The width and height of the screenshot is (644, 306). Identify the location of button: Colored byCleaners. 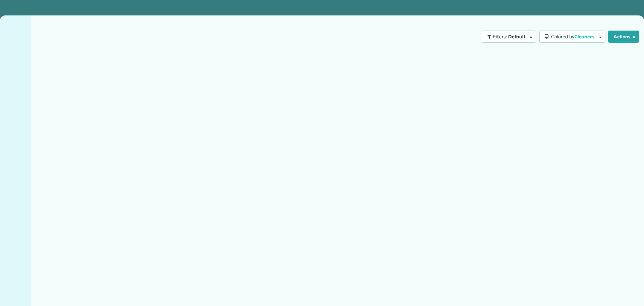
(572, 37).